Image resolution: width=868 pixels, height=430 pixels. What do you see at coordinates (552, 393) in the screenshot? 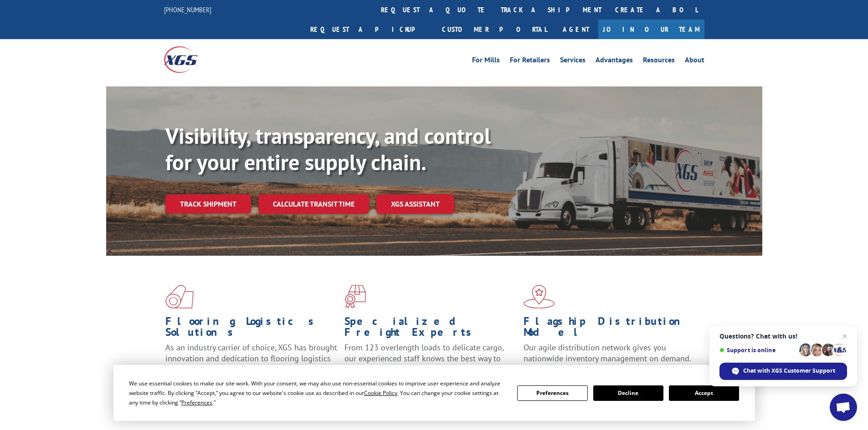
I see `button: Preferences` at bounding box center [552, 393].